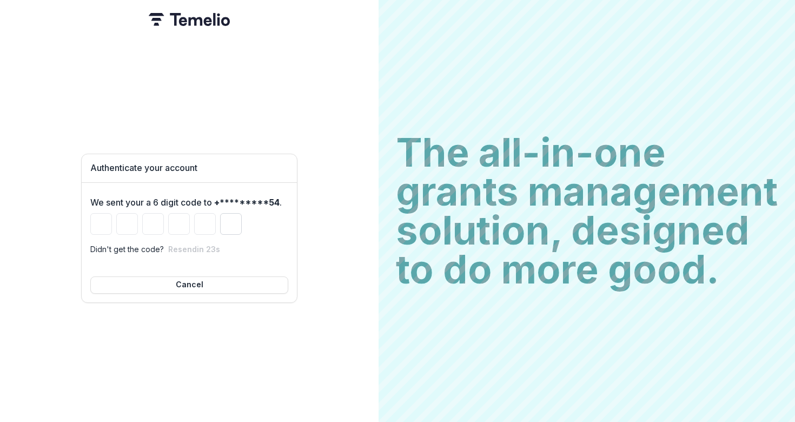 The image size is (795, 422). I want to click on button: Cancel, so click(189, 285).